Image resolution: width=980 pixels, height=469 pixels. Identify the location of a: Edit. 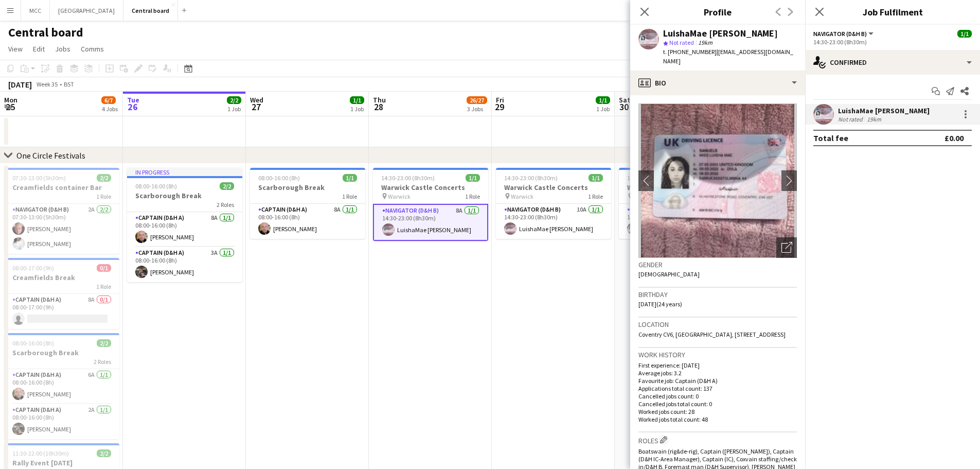
(39, 49).